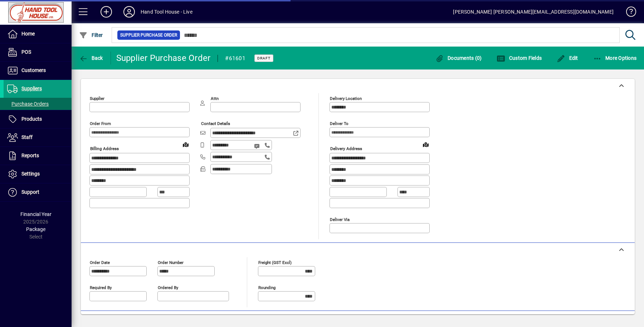  What do you see at coordinates (257, 146) in the screenshot?
I see `button: Send SMS` at bounding box center [257, 146].